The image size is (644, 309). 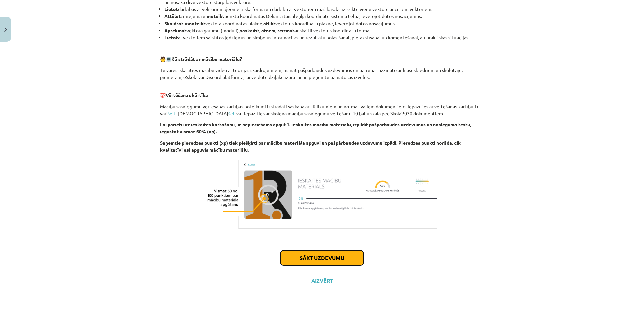 I want to click on li: darbības ar vektoriem ģeometriskā formā un darbību ar vektoriem īpašības, lai izteiktu vienu vekt..., so click(x=324, y=9).